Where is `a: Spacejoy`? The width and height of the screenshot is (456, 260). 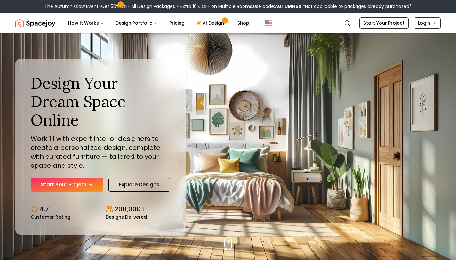
a: Spacejoy is located at coordinates (35, 23).